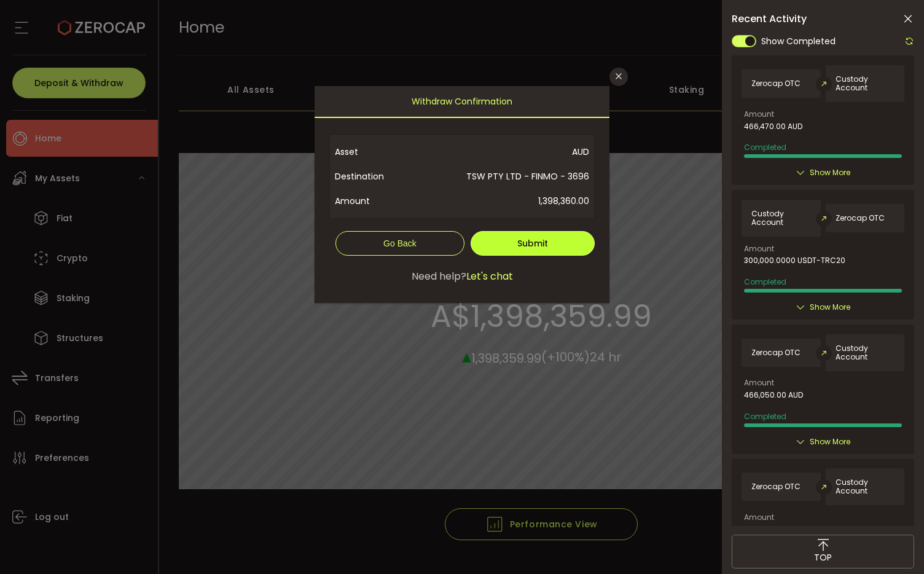 The height and width of the screenshot is (574, 924). Describe the element at coordinates (501, 176) in the screenshot. I see `span: TSW PTY LTD - FINMO - 3696` at that location.